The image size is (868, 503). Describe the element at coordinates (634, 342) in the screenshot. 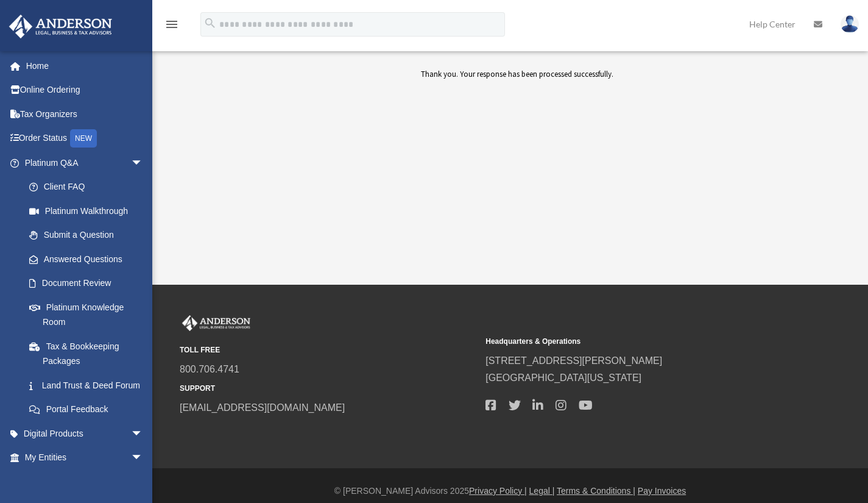

I see `small: Headquarters & Operations` at that location.